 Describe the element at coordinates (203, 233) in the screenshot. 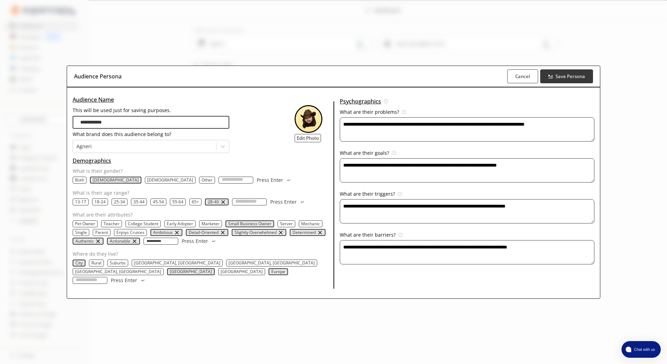

I see `p: Detail-oriented` at that location.